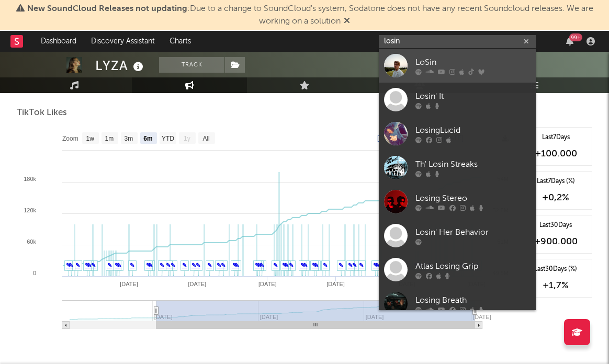 The image size is (609, 364). What do you see at coordinates (109, 139) in the screenshot?
I see `text: 1m` at bounding box center [109, 139].